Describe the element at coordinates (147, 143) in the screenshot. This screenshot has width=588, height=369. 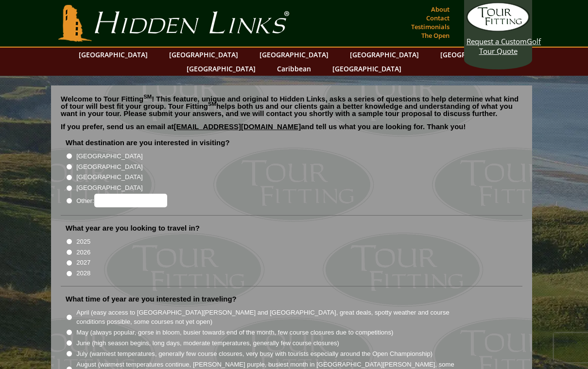
I see `label: What destination are you interested in visiting?` at that location.